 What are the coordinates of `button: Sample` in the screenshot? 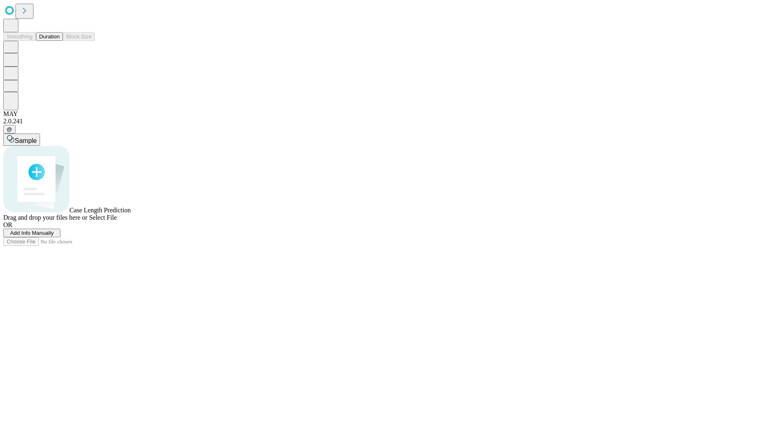 It's located at (22, 140).